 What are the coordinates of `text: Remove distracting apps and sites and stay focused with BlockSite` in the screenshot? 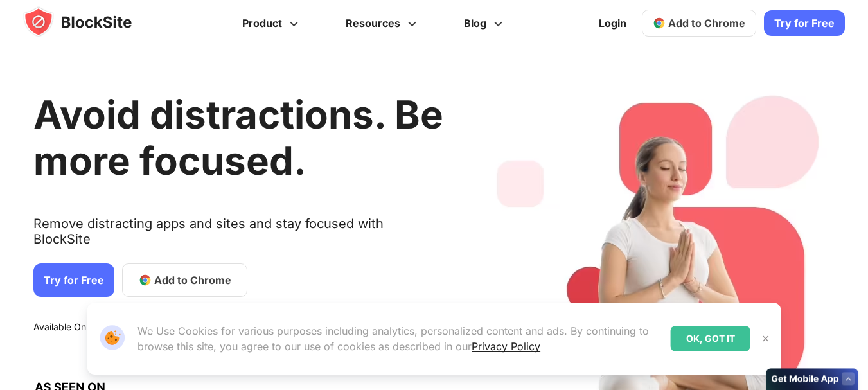 It's located at (238, 237).